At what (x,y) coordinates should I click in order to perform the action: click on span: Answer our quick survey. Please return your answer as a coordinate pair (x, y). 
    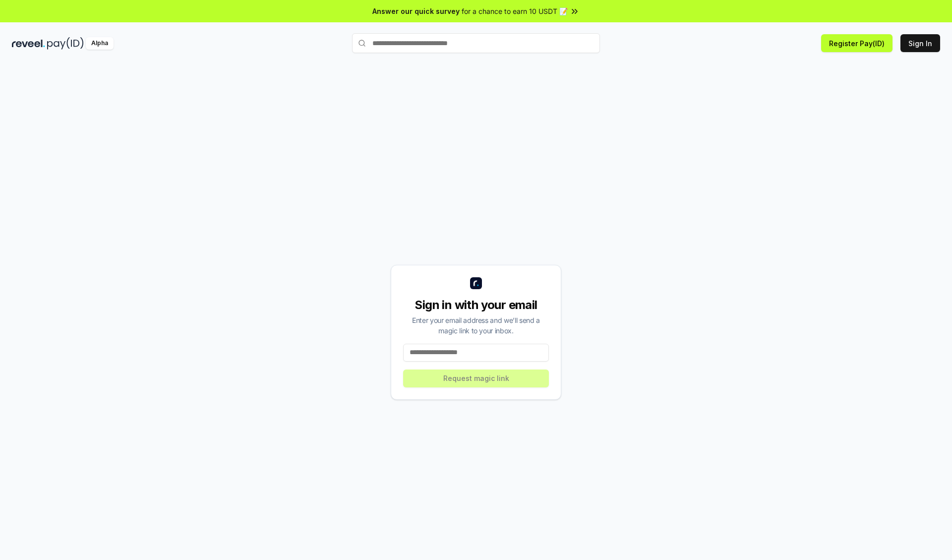
    Looking at the image, I should click on (416, 11).